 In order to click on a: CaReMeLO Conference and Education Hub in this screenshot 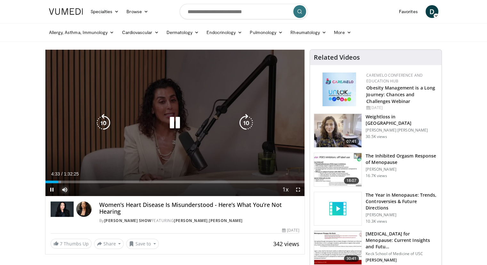, I will do `click(395, 78)`.